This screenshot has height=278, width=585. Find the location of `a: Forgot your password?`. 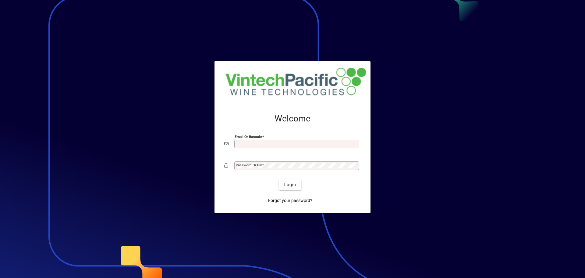

a: Forgot your password? is located at coordinates (290, 200).